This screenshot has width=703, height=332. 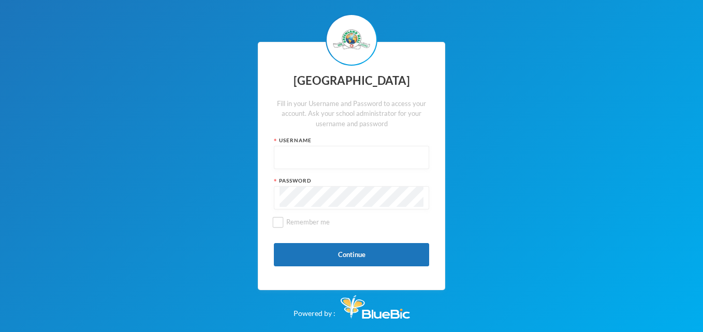 What do you see at coordinates (351, 181) in the screenshot?
I see `div: Password` at bounding box center [351, 181].